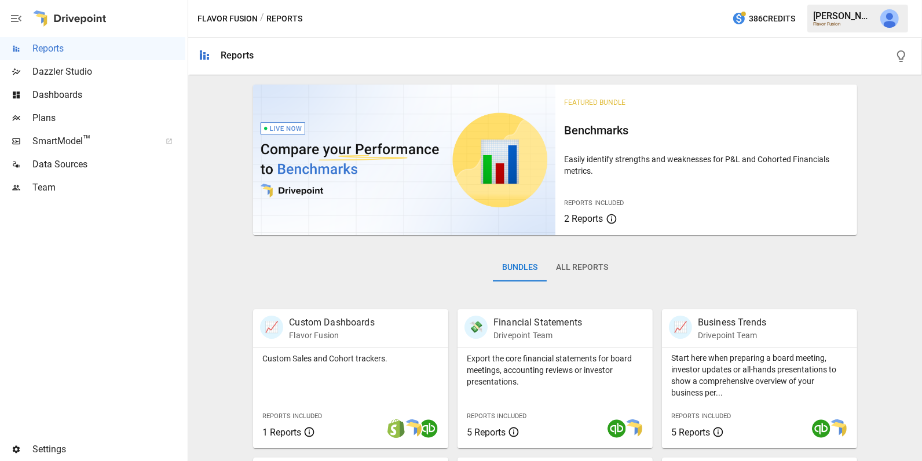  I want to click on span: Settings, so click(109, 449).